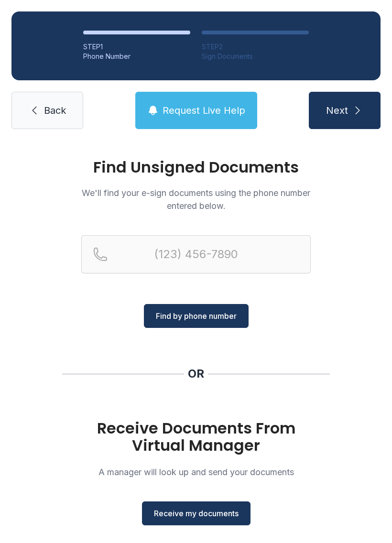 This screenshot has height=543, width=392. What do you see at coordinates (196, 316) in the screenshot?
I see `span: Find by phone number` at bounding box center [196, 316].